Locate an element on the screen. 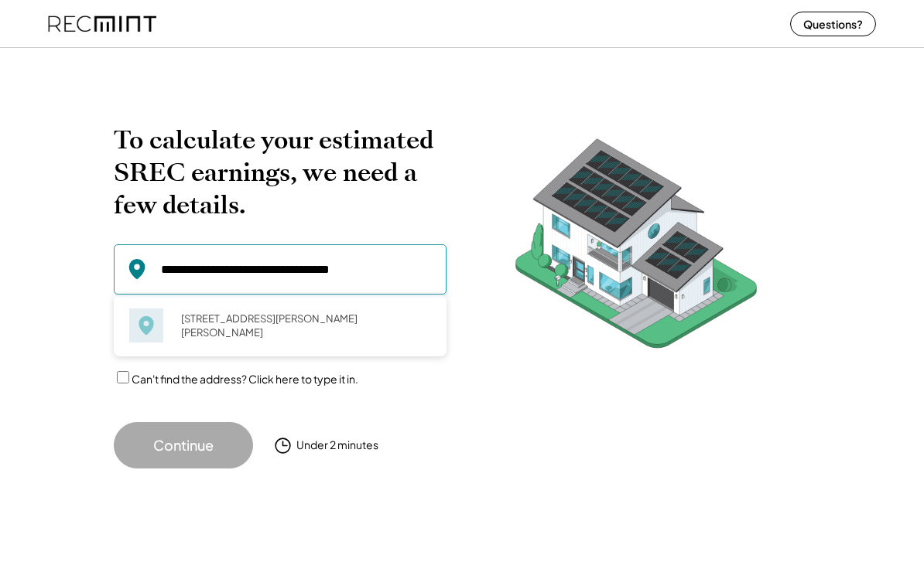 The height and width of the screenshot is (562, 924). div: Under 2 minutes is located at coordinates (337, 446).